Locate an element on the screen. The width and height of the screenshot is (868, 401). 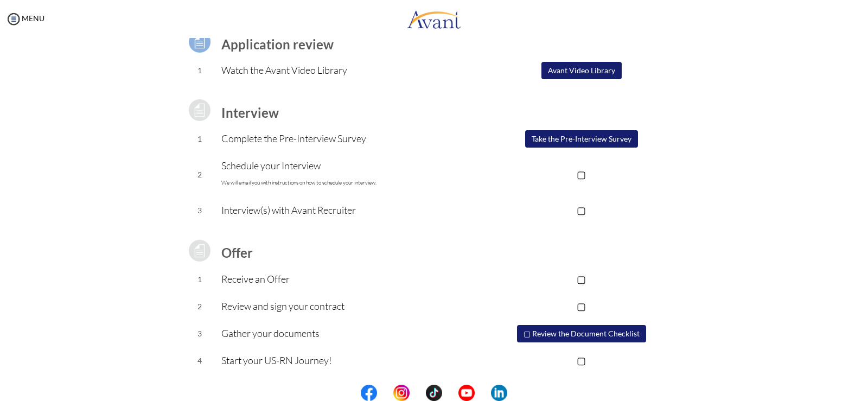
p: Receive an Offer is located at coordinates (347, 279).